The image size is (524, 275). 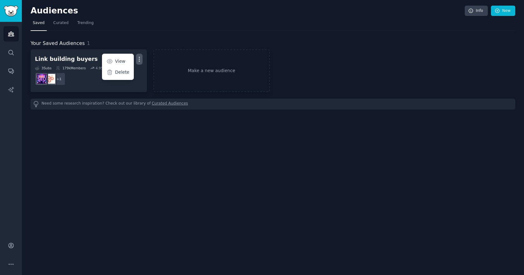 I want to click on div: 3 Sub s, so click(x=43, y=68).